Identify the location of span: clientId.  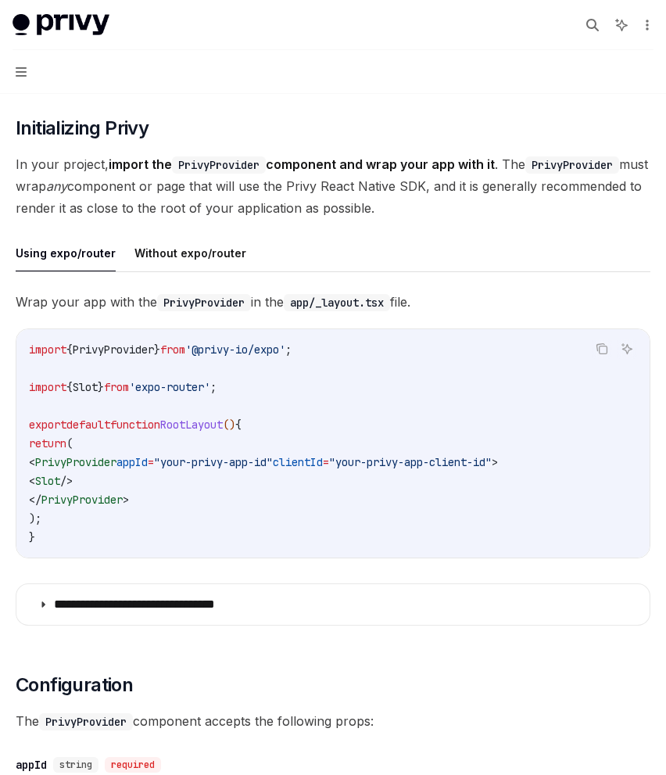
(298, 462).